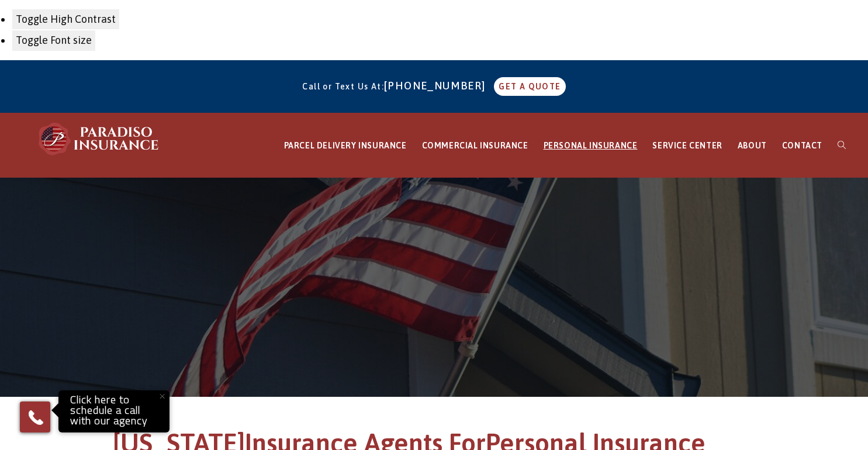  I want to click on a: CONTACT, so click(802, 146).